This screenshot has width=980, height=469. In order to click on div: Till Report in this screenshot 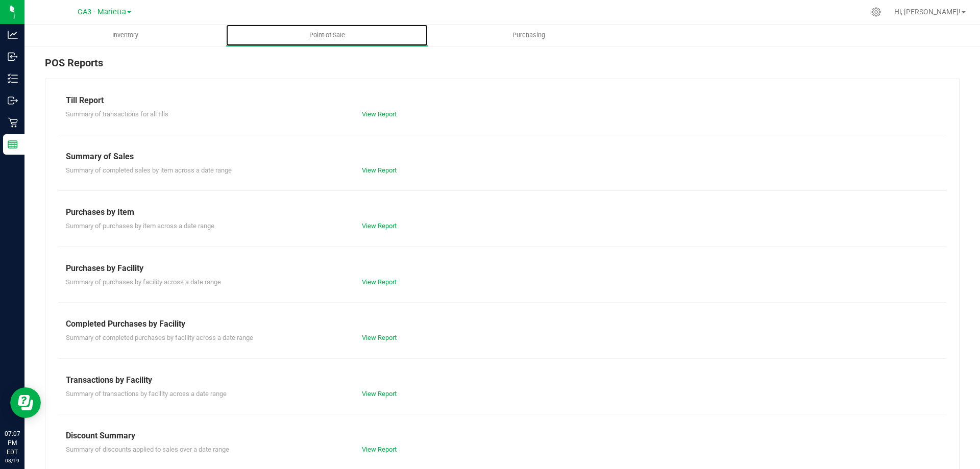, I will do `click(502, 100)`.